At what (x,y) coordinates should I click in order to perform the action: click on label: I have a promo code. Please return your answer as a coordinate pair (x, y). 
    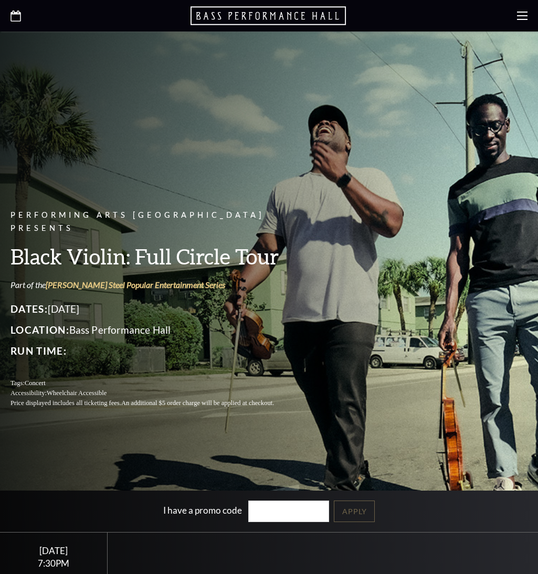
    Looking at the image, I should click on (203, 510).